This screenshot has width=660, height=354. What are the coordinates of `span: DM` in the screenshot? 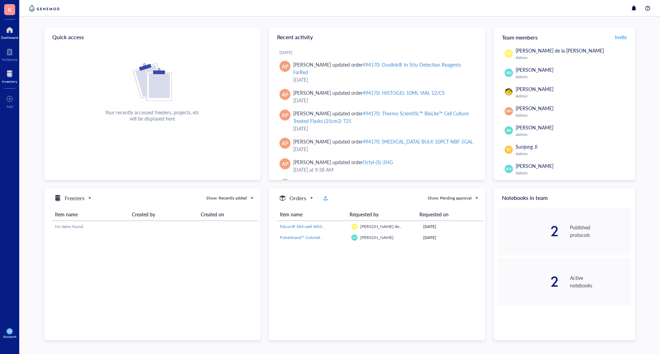 It's located at (508, 111).